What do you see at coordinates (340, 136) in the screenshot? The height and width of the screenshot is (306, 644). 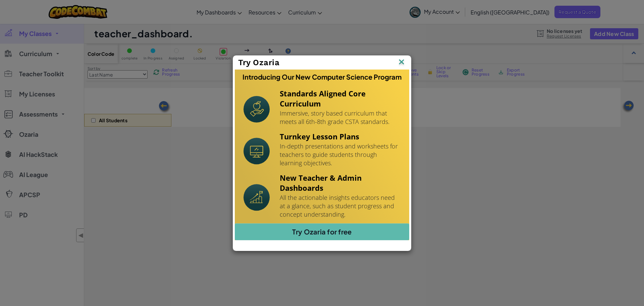 I see `h4: Turnkey Lesson Plans` at bounding box center [340, 136].